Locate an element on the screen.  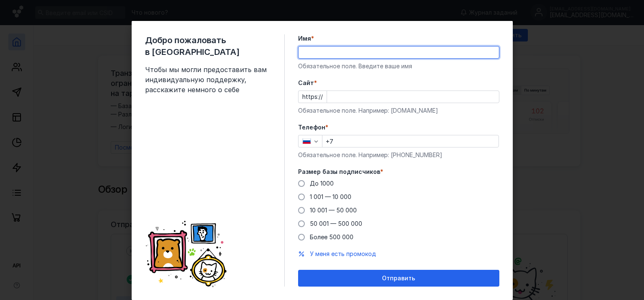
span: Телефон is located at coordinates (311, 127).